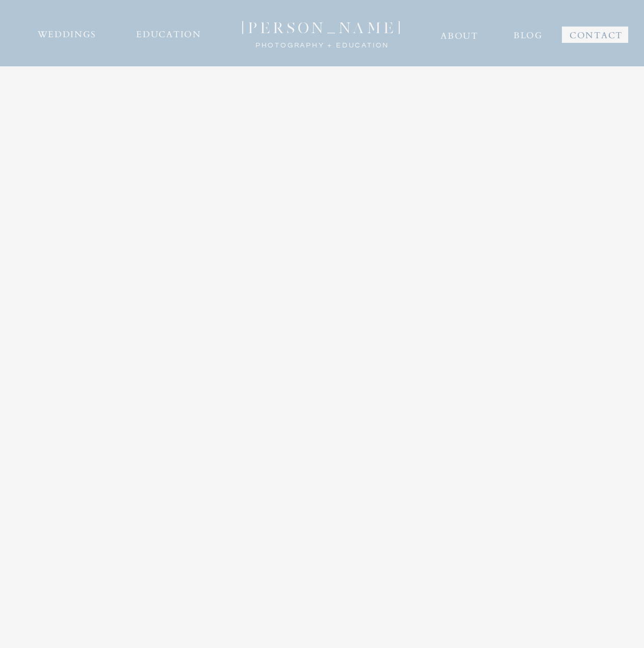 Image resolution: width=644 pixels, height=648 pixels. I want to click on a: CONTACT, so click(596, 34).